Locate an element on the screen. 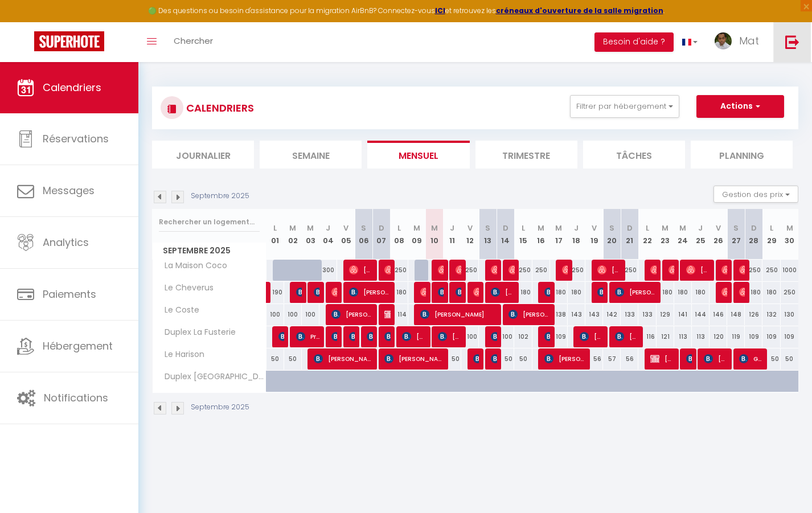  th: 10 is located at coordinates (434, 234).